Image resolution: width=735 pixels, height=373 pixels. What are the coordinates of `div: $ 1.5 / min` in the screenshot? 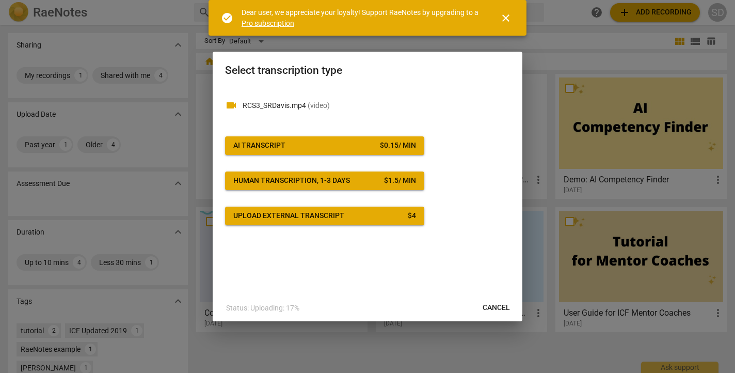 It's located at (400, 181).